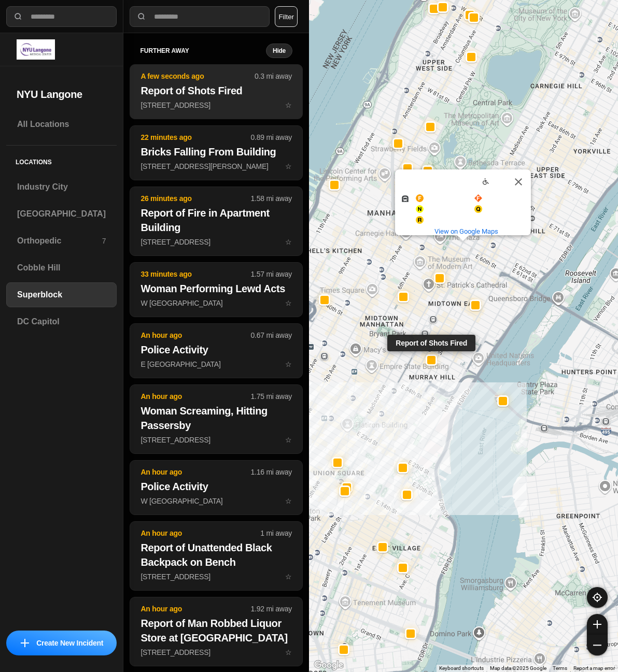 The width and height of the screenshot is (618, 672). What do you see at coordinates (216, 220) in the screenshot?
I see `h2: Report of Fire in Apartment Building` at bounding box center [216, 220].